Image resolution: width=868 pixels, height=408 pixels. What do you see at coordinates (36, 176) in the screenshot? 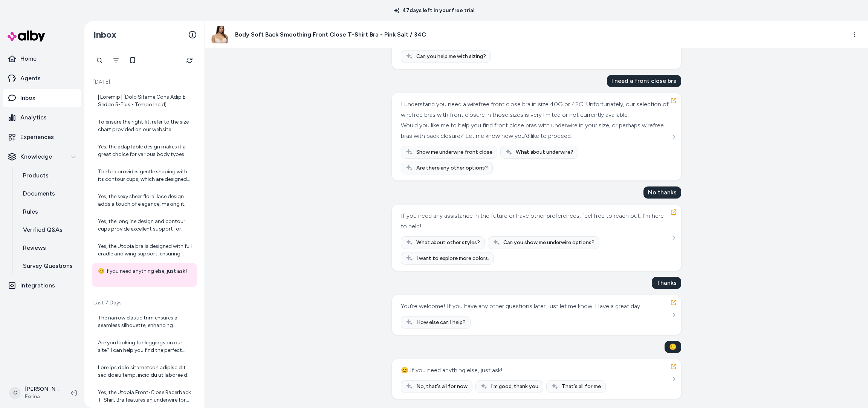
I see `p: Products` at bounding box center [36, 176].